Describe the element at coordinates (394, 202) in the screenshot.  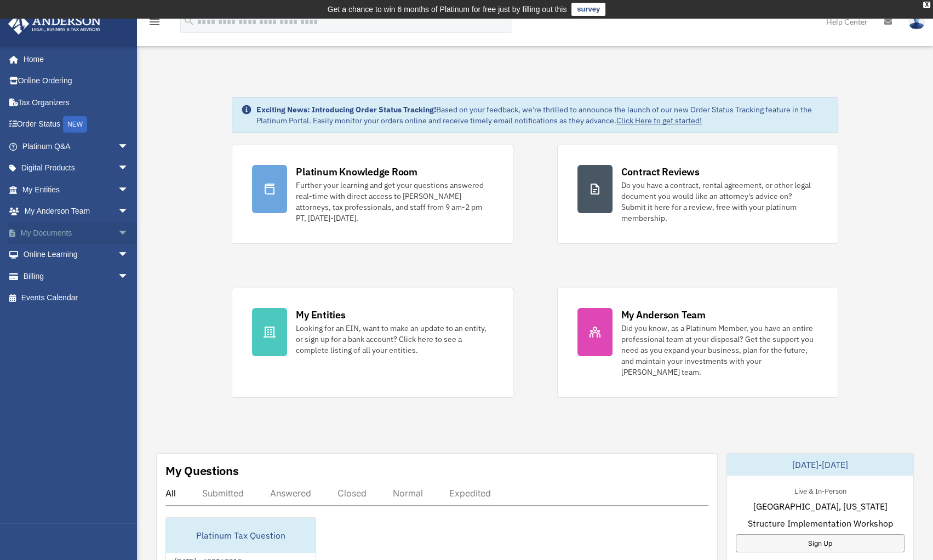
I see `div: Further your learning and get your questions answered real-time with direct access to [PERSON_NAM...` at that location.